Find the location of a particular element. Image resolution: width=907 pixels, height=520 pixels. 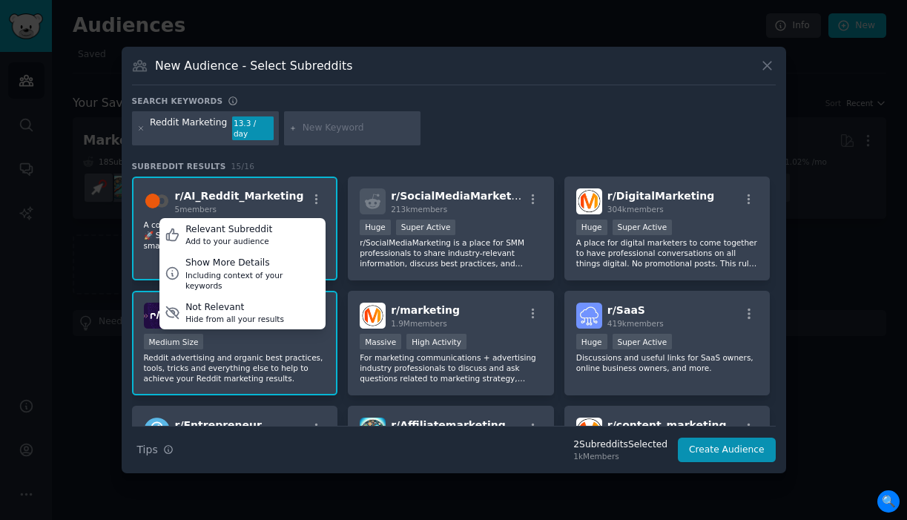

div: High Activity is located at coordinates (436, 341).